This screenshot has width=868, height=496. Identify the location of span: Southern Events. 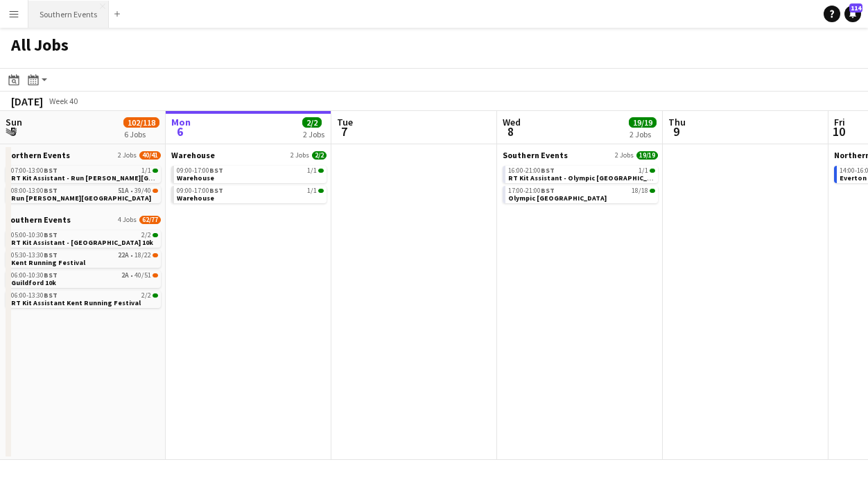
(38, 220).